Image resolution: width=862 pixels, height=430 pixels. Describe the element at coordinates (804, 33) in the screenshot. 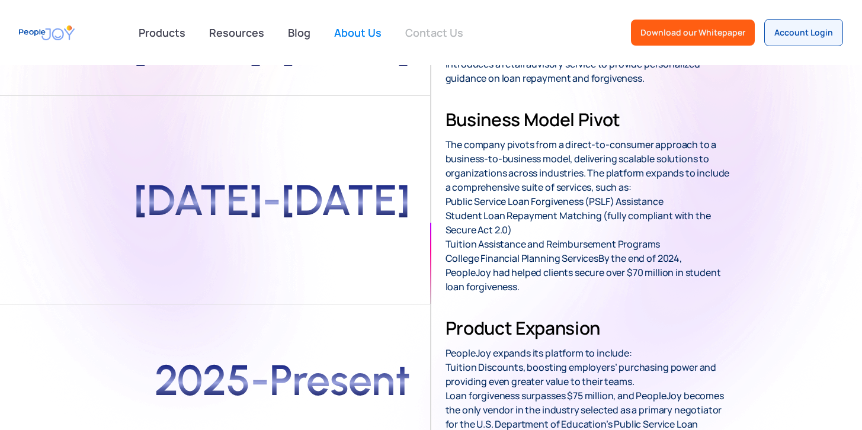

I see `a: Account Login` at that location.